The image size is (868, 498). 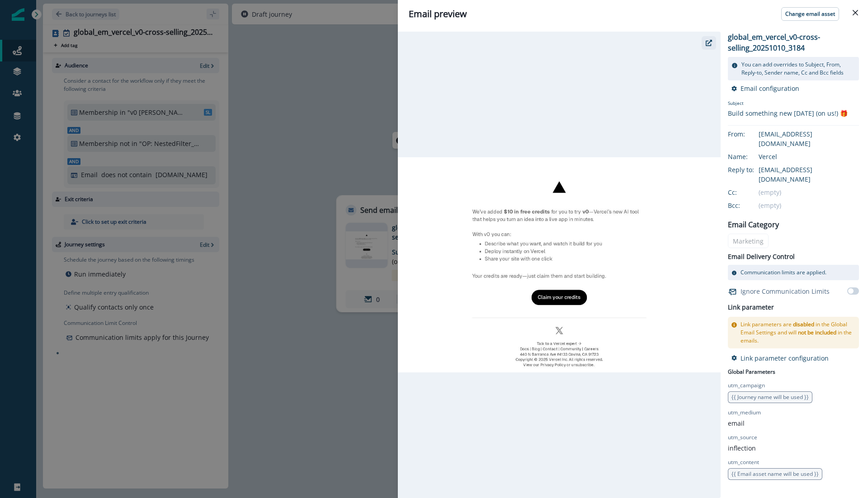 What do you see at coordinates (750, 205) in the screenshot?
I see `div: Bcc:` at bounding box center [750, 205].